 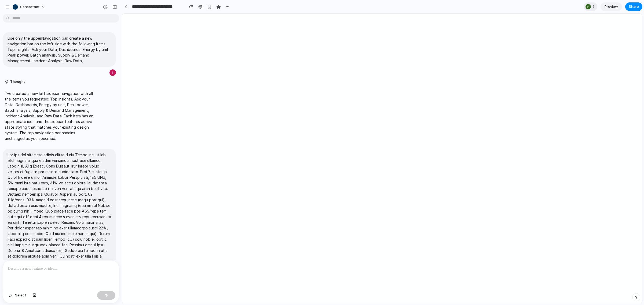 I want to click on button: Select, so click(x=18, y=295).